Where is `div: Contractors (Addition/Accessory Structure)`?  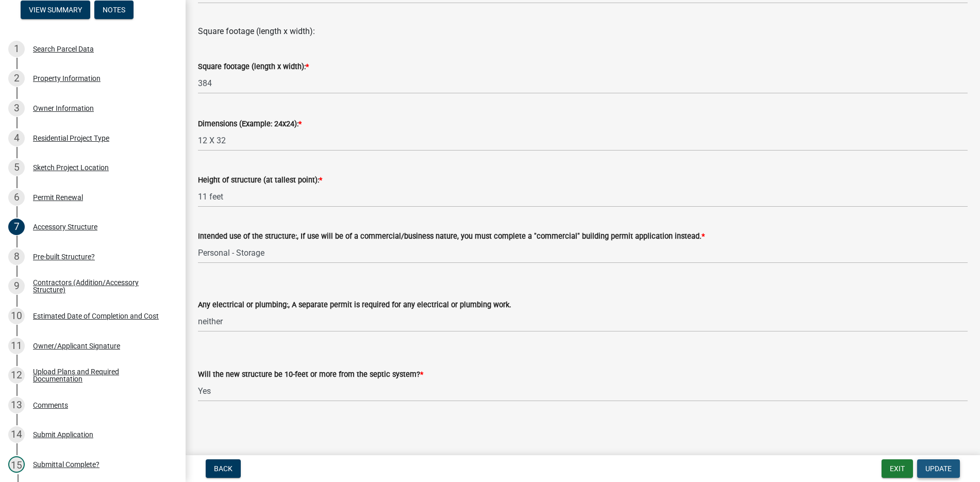 div: Contractors (Addition/Accessory Structure) is located at coordinates (101, 286).